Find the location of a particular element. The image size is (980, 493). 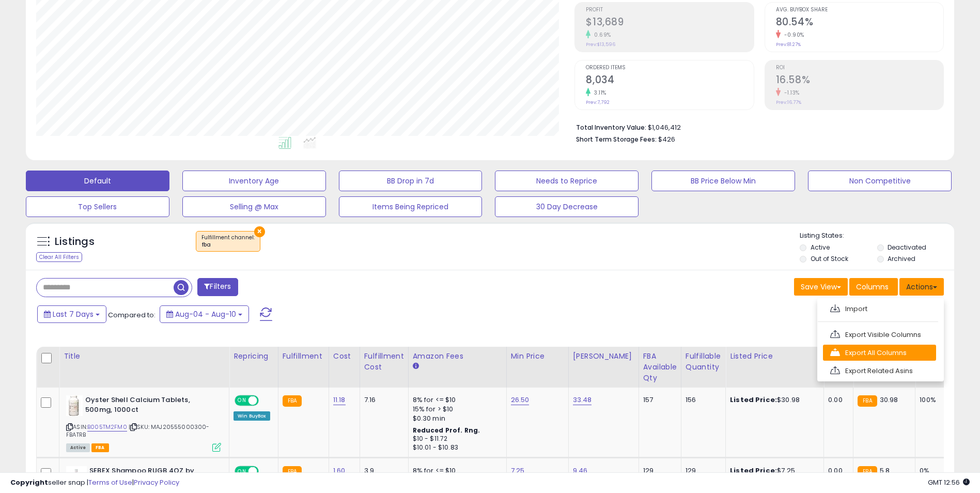

div: 7.16 is located at coordinates (382, 400).